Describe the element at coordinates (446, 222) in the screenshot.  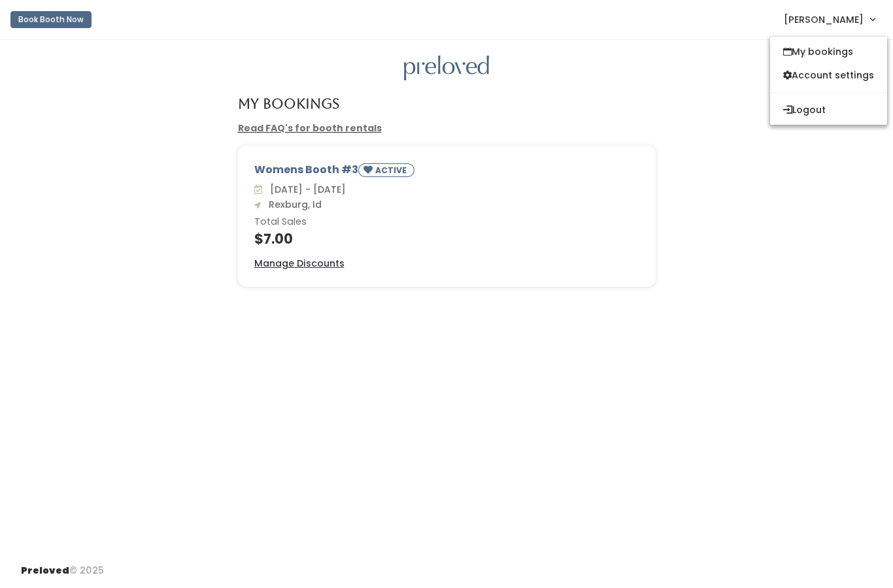
I see `h6: Total Sales` at that location.